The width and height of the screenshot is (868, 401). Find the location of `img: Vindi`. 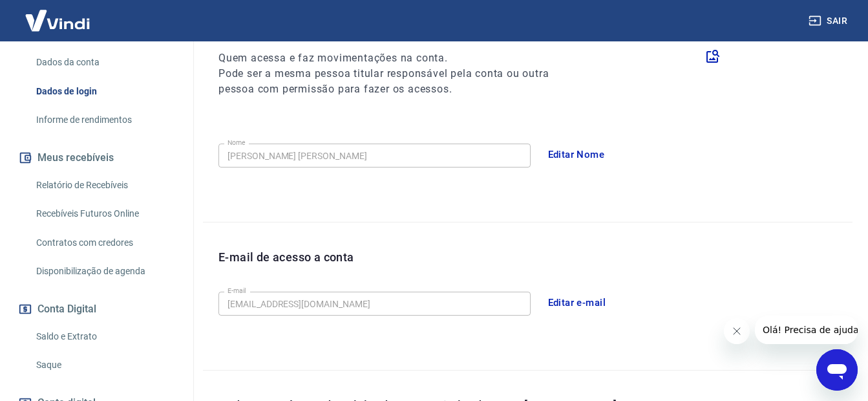

img: Vindi is located at coordinates (57, 20).